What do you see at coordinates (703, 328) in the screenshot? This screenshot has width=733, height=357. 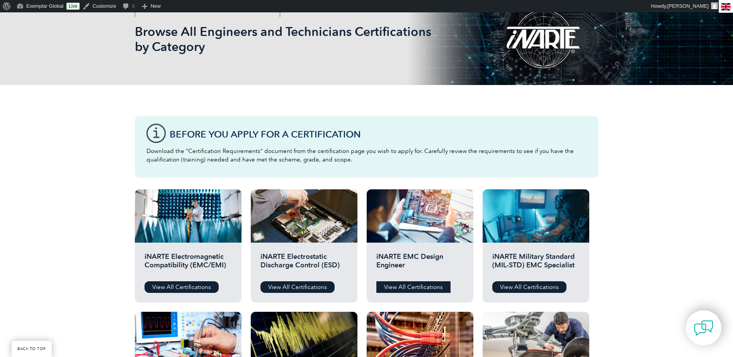 I see `img: contact-chat.png` at bounding box center [703, 328].